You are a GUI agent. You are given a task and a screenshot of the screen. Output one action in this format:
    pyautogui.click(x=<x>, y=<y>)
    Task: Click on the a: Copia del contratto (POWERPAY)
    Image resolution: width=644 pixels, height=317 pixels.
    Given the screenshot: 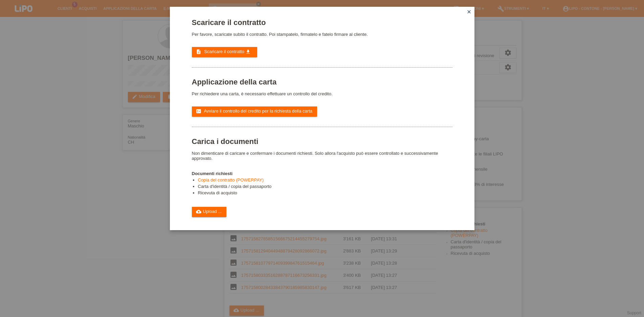 What is the action you would take?
    pyautogui.click(x=230, y=180)
    